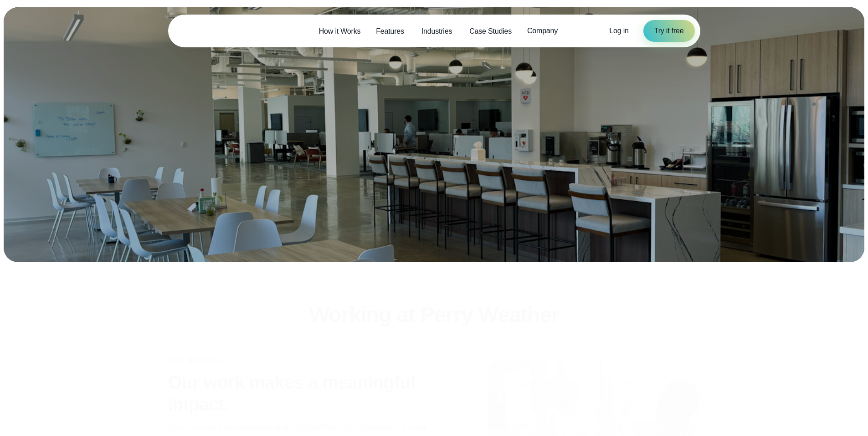 The width and height of the screenshot is (868, 436). I want to click on a: How it Works, so click(340, 31).